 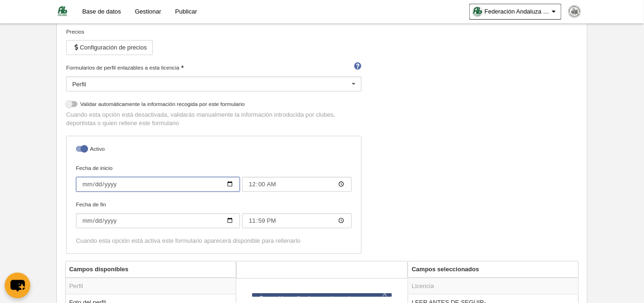 I want to click on p: Cuando esta opción está desactivada, validarás manualmente la información introducida por clubes,..., so click(x=214, y=119).